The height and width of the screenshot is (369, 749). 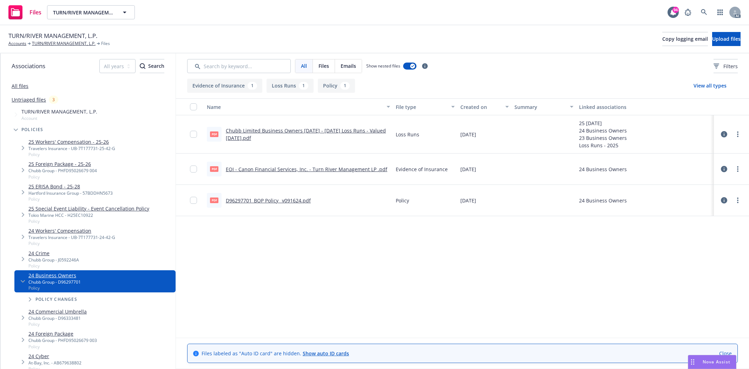 I want to click on span: Show nested files, so click(x=383, y=66).